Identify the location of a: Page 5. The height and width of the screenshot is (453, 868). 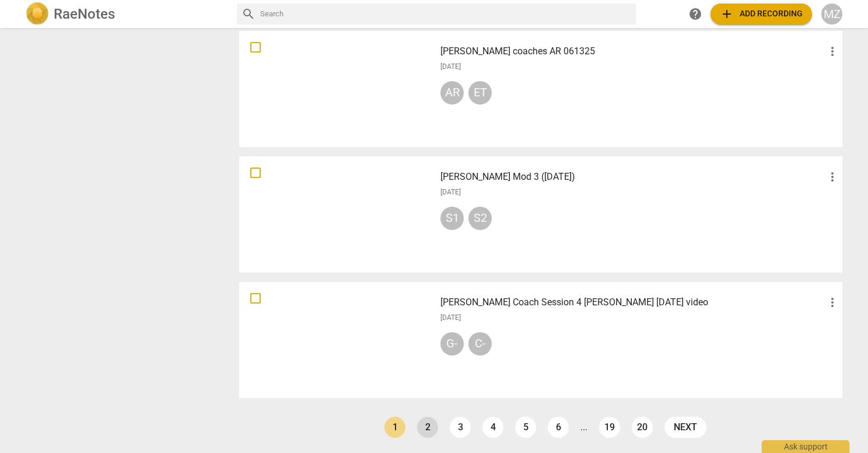
(526, 427).